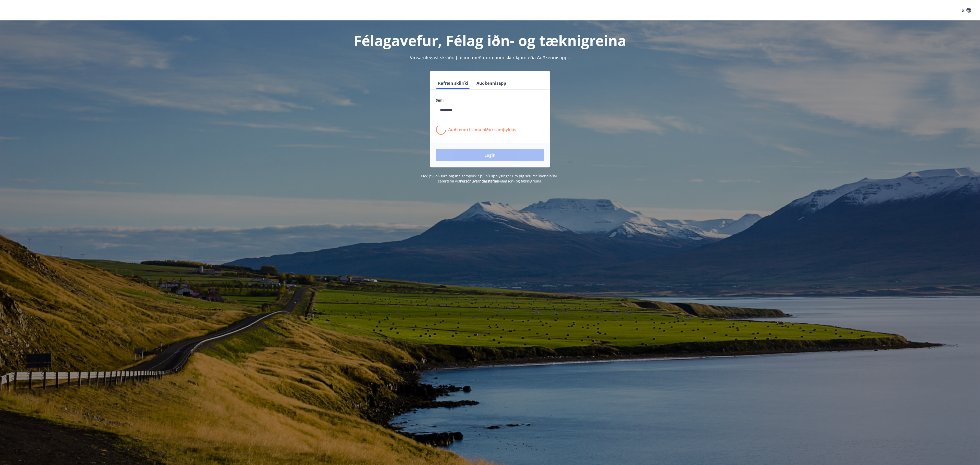 The height and width of the screenshot is (465, 980). I want to click on p: Auðkenni í síma bíður samþykkis, so click(482, 130).